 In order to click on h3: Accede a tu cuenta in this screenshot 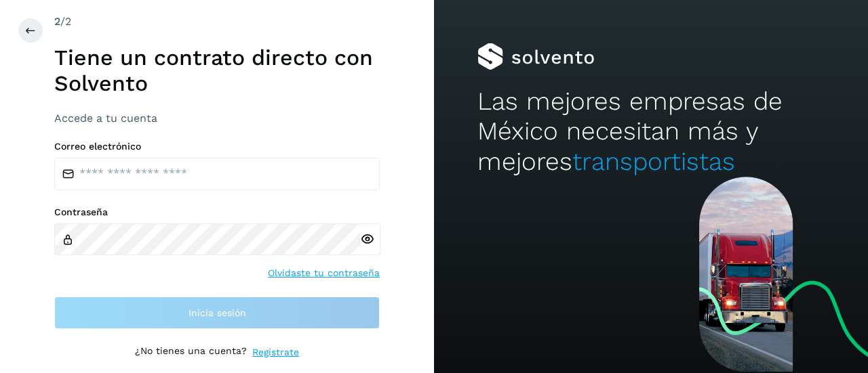, I will do `click(217, 117)`.